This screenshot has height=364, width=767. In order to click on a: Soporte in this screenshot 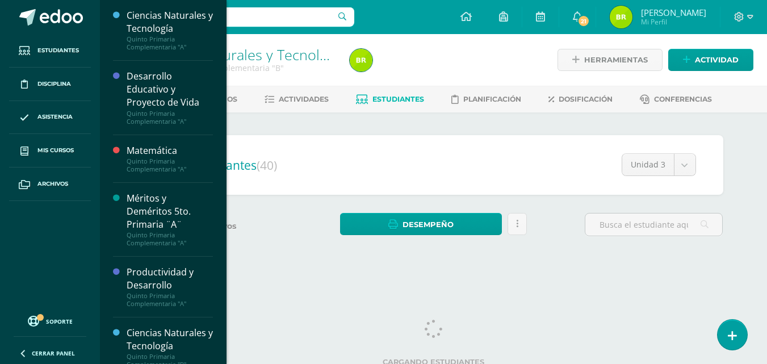, I will do `click(50, 320)`.